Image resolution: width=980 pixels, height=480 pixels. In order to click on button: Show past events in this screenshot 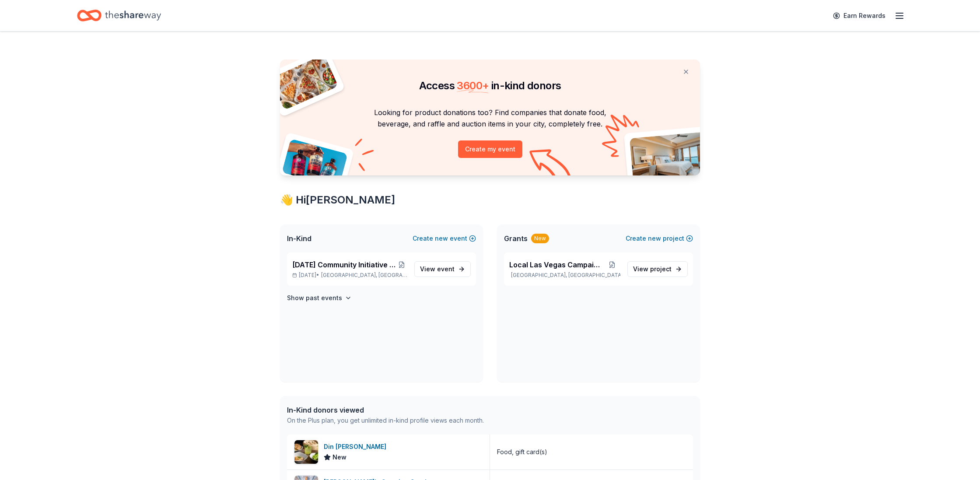, I will do `click(320, 298)`.